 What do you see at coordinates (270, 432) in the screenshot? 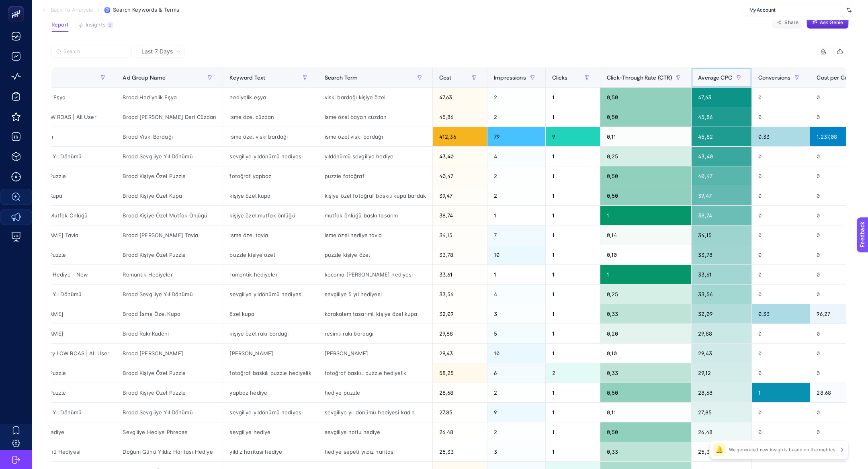
I see `div: sevgiliye hediye` at bounding box center [270, 432].